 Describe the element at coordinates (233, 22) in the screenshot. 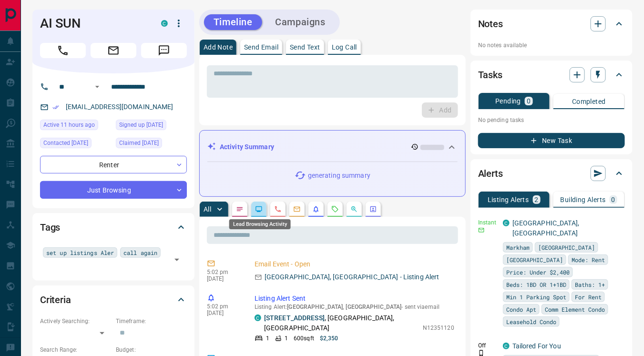

I see `button: Timeline` at that location.